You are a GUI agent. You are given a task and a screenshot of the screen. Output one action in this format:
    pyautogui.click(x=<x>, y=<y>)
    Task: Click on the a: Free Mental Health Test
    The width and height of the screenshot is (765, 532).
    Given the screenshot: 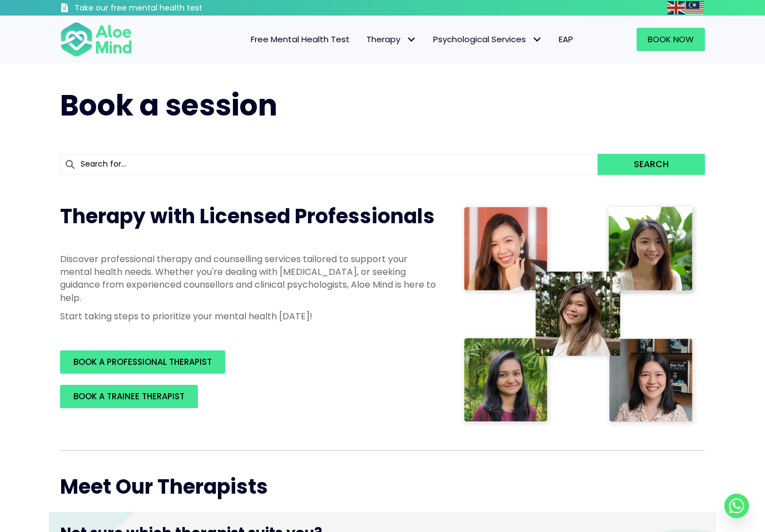 What is the action you would take?
    pyautogui.click(x=301, y=39)
    